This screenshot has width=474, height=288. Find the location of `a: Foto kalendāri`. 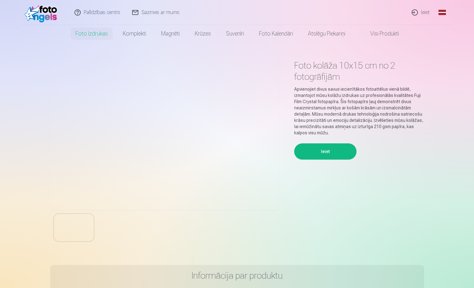

a: Foto kalendāri is located at coordinates (276, 34).